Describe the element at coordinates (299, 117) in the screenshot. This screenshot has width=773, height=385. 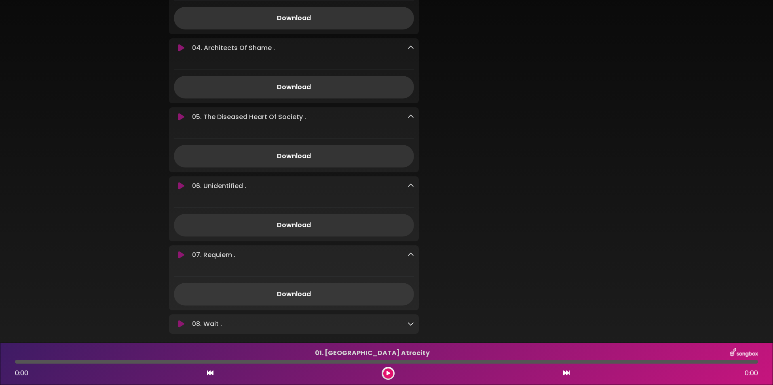
I see `p: 05. The Diseased Heart Of Society .` at that location.